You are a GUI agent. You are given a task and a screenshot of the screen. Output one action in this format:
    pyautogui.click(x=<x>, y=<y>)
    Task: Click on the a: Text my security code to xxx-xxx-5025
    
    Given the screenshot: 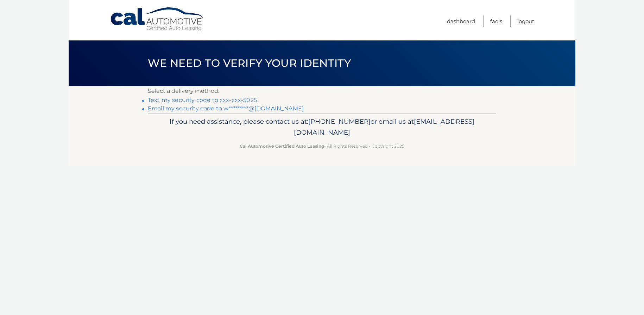 What is the action you would take?
    pyautogui.click(x=202, y=100)
    